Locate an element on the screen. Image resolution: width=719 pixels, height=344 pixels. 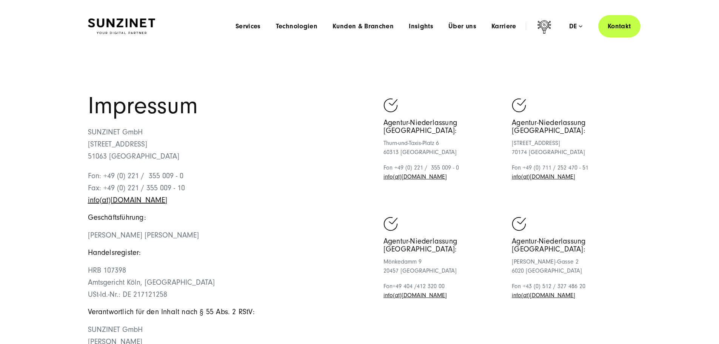
h1: Impressum is located at coordinates (224, 106).